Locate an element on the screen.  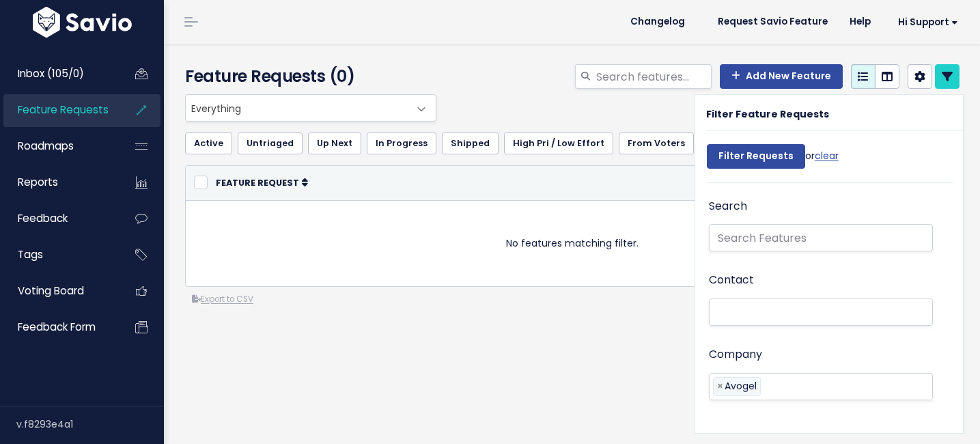
span: Voting Board is located at coordinates (50, 290).